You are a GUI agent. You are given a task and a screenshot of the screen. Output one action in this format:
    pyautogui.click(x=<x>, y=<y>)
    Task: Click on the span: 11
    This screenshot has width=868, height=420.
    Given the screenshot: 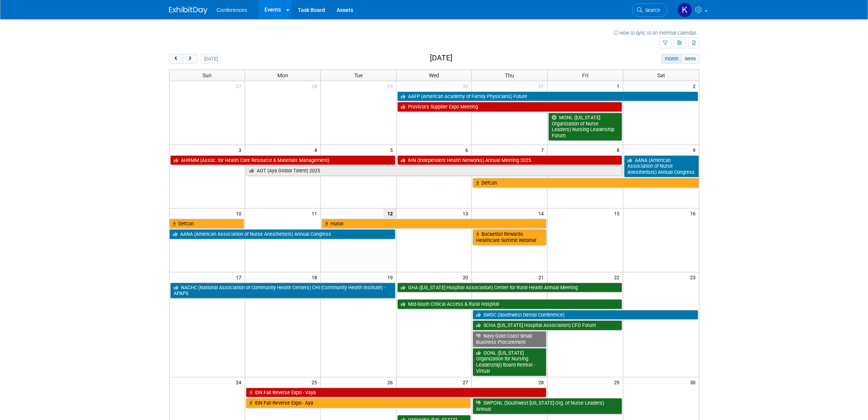 What is the action you would take?
    pyautogui.click(x=315, y=213)
    